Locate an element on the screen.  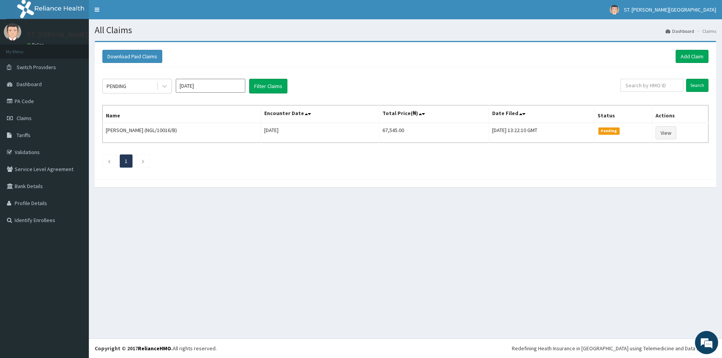
input: Search is located at coordinates (698, 85).